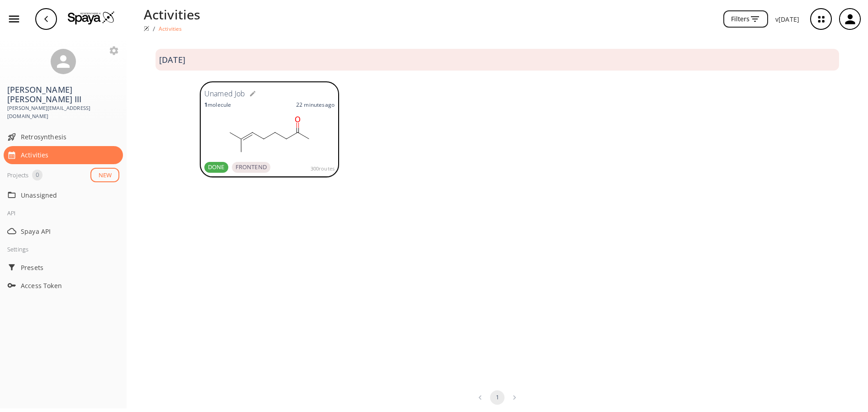 This screenshot has width=868, height=412. What do you see at coordinates (497, 397) in the screenshot?
I see `button: page 1` at bounding box center [497, 397].